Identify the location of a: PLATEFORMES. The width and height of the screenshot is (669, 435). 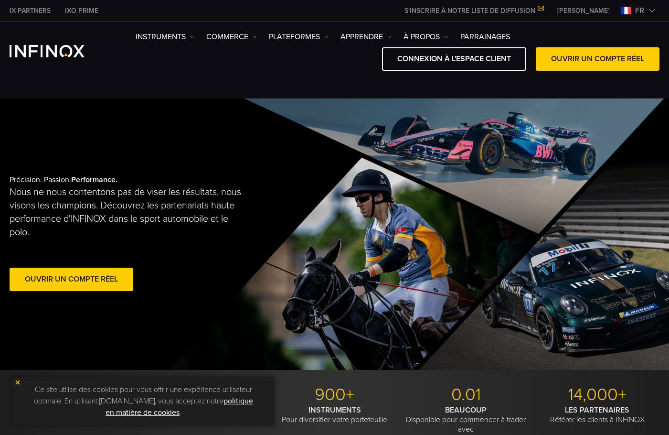
(299, 37).